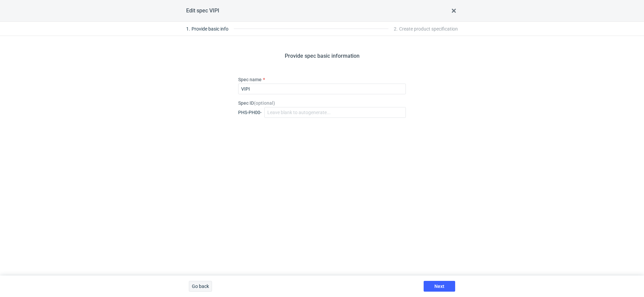  Describe the element at coordinates (440, 287) in the screenshot. I see `button: Next` at that location.